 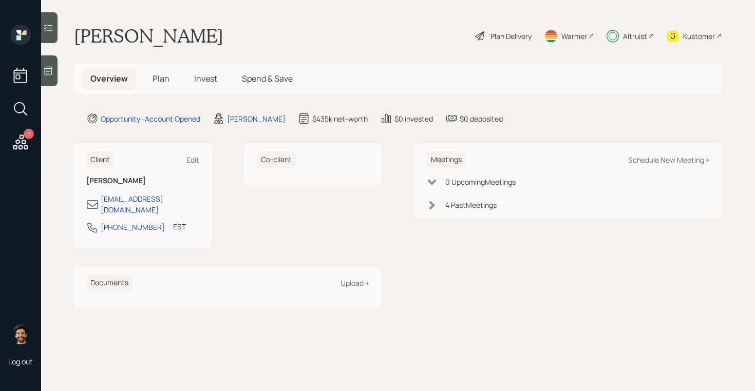 I want to click on div: Log out, so click(x=21, y=361).